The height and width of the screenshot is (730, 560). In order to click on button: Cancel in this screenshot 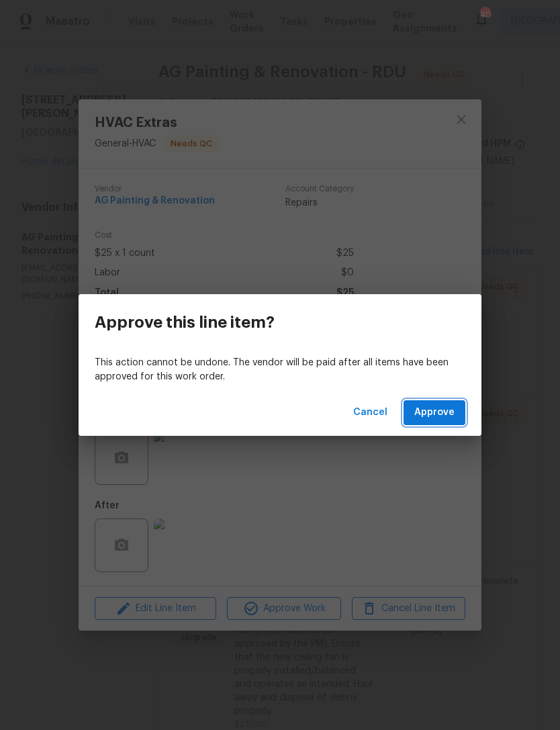, I will do `click(370, 412)`.